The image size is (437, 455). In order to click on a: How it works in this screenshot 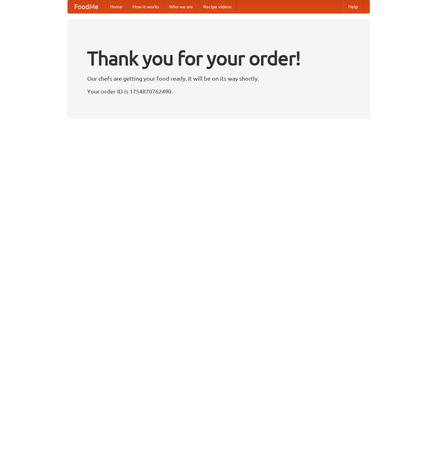, I will do `click(146, 7)`.